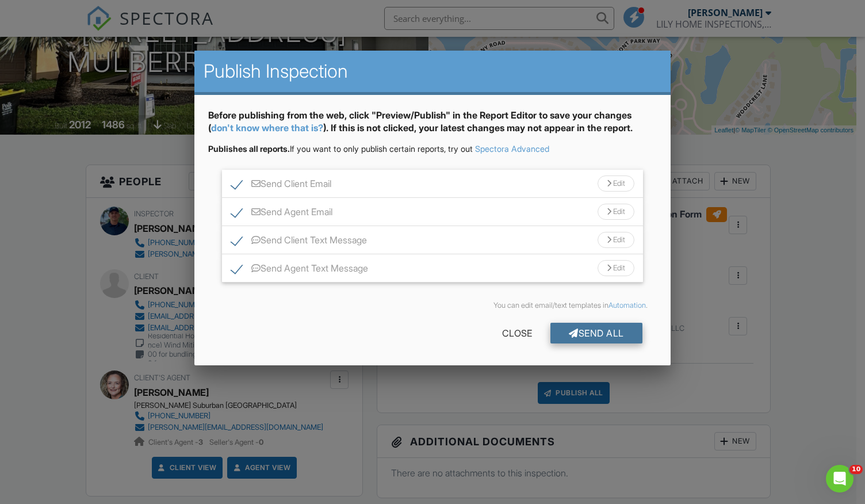 The width and height of the screenshot is (865, 504). I want to click on div: You can edit email/text templates in ., so click(432, 305).